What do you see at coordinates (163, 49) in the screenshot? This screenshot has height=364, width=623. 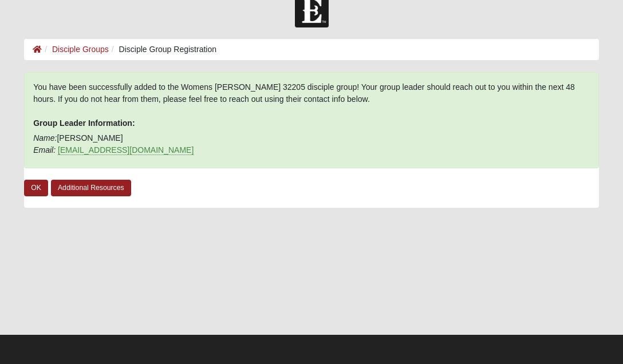 I see `li: Disciple Group Registration` at bounding box center [163, 49].